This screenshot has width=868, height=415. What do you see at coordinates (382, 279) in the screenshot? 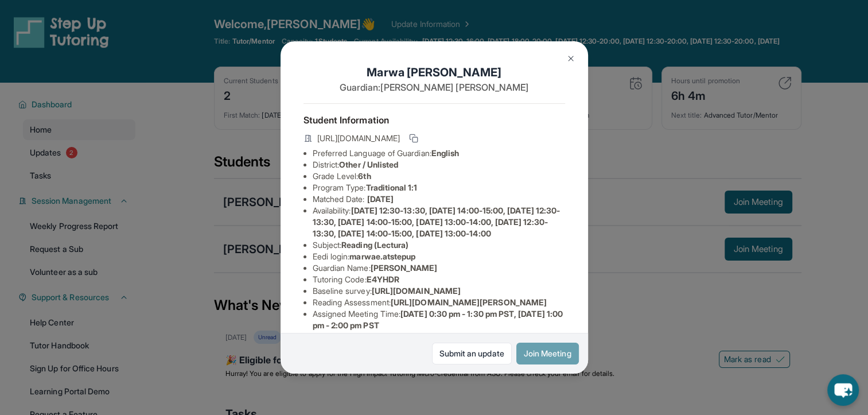
I see `span: E4YHDR` at bounding box center [382, 279].